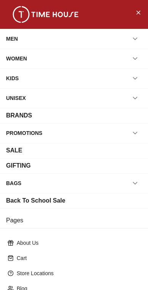  I want to click on div: UNISEX, so click(16, 98).